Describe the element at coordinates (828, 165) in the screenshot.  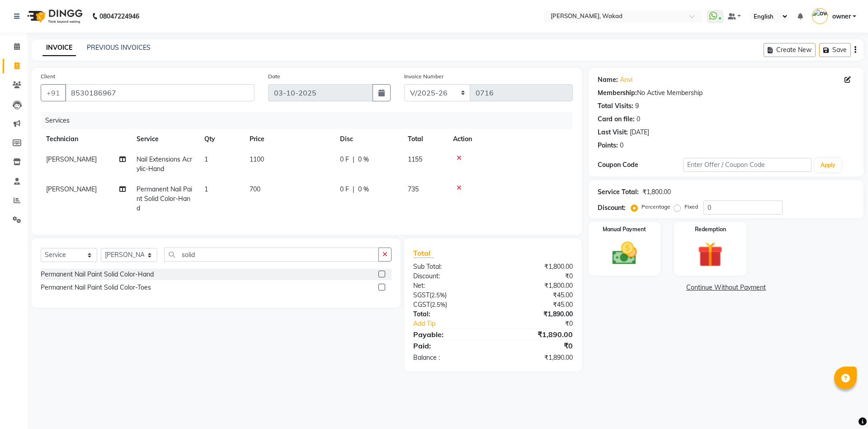
I see `button: Apply` at that location.